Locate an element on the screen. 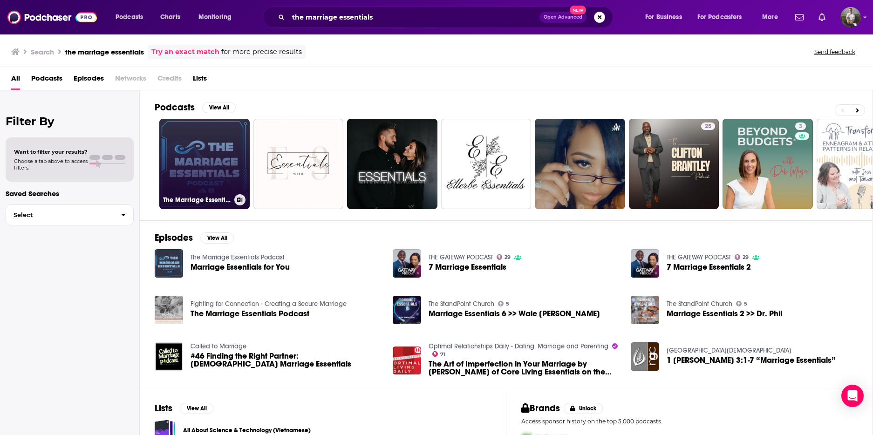 The width and height of the screenshot is (873, 435). h2: Lists is located at coordinates (163, 408).